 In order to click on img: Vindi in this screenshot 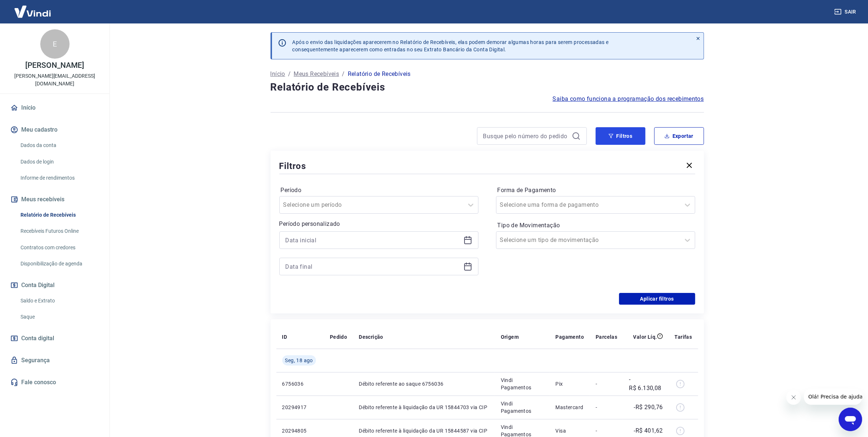, I will do `click(33, 11)`.